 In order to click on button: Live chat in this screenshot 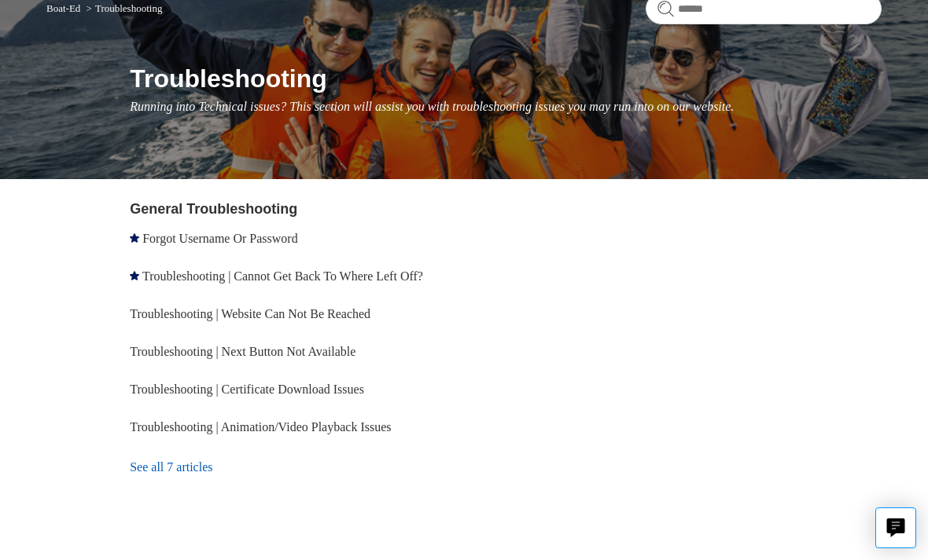, I will do `click(896, 528)`.